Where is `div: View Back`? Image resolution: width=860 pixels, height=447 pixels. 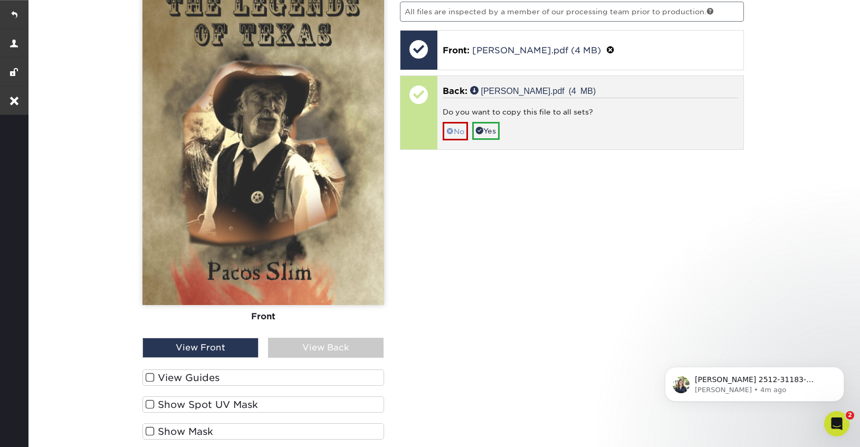 div: View Back is located at coordinates (326, 348).